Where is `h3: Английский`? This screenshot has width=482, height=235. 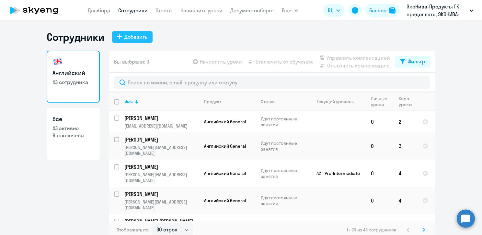
h3: Английский is located at coordinates (73, 73).